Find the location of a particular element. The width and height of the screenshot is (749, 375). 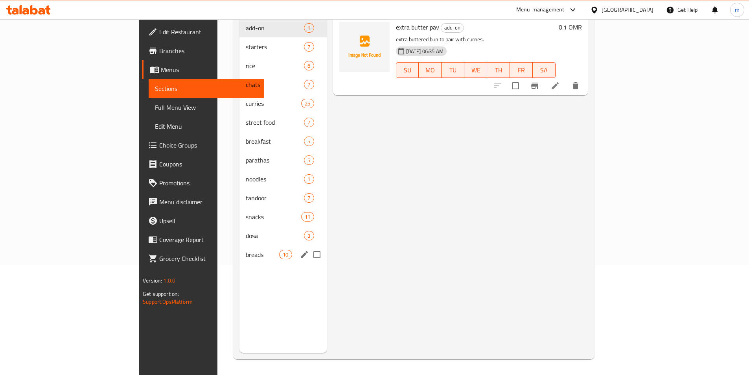

a: Grocery Checklist is located at coordinates (203, 258).